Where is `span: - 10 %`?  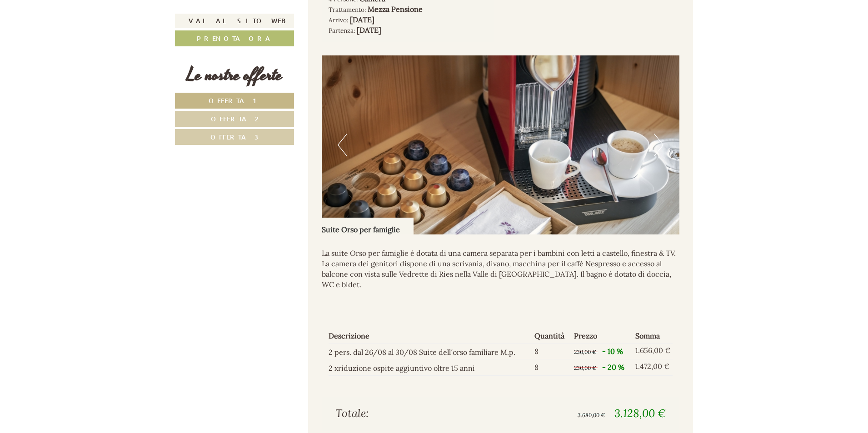 span: - 10 % is located at coordinates (612, 352).